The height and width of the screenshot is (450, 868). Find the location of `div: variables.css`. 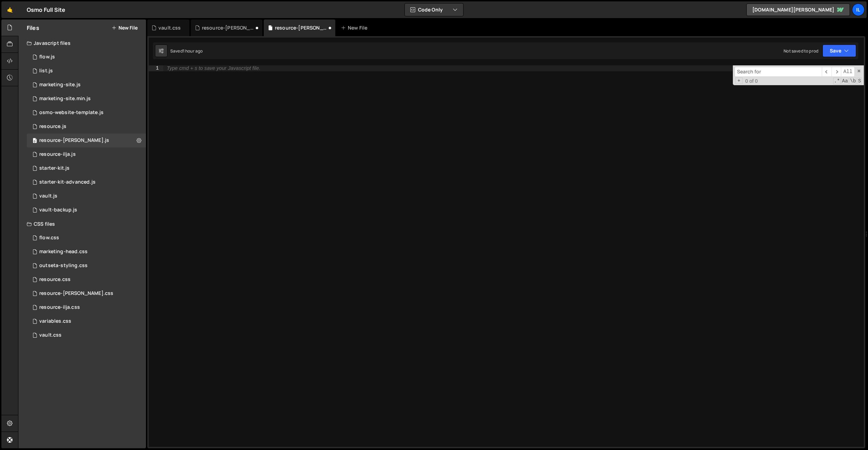

div: variables.css is located at coordinates (55, 321).